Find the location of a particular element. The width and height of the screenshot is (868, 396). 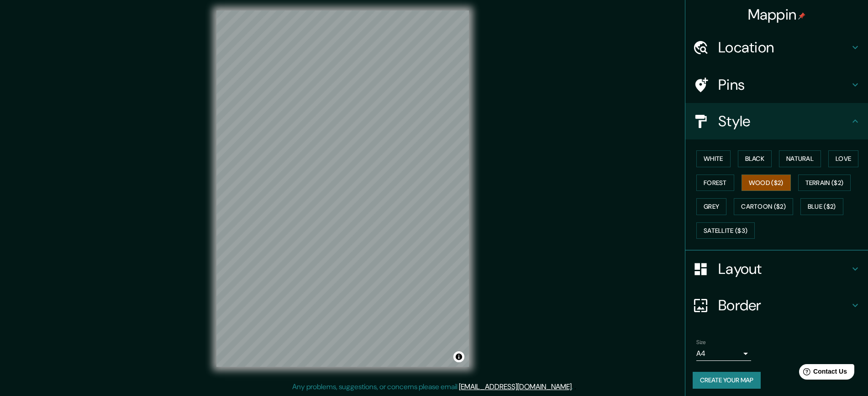

button: Natural is located at coordinates (800, 159).